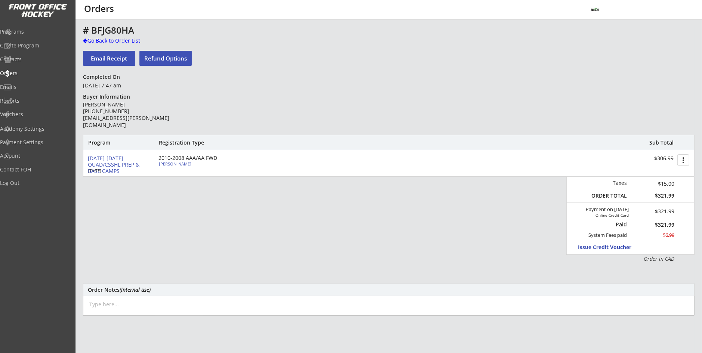 This screenshot has width=702, height=353. What do you see at coordinates (608, 196) in the screenshot?
I see `div: ORDER TOTAL` at bounding box center [608, 196].